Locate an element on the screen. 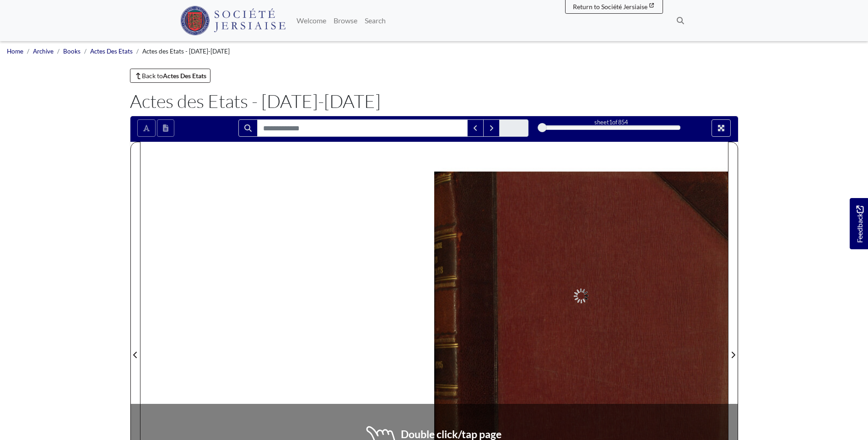 This screenshot has height=440, width=868. span: Return to Société Jersiaise is located at coordinates (610, 7).